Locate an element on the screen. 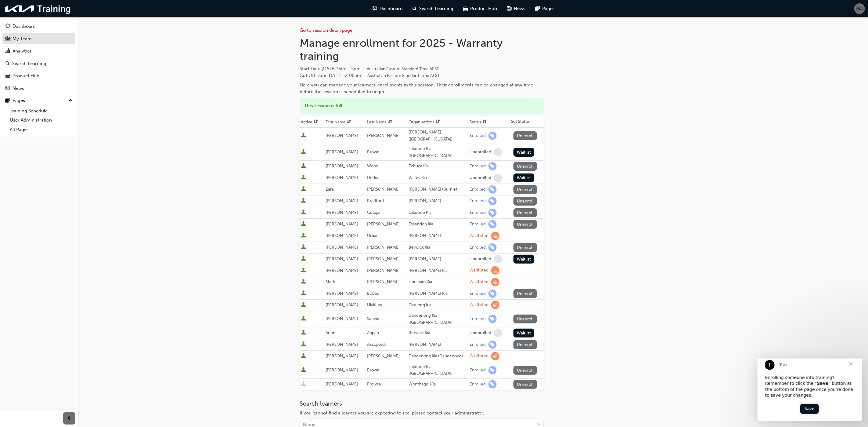 The width and height of the screenshot is (868, 427). a: All Pages is located at coordinates (41, 130).